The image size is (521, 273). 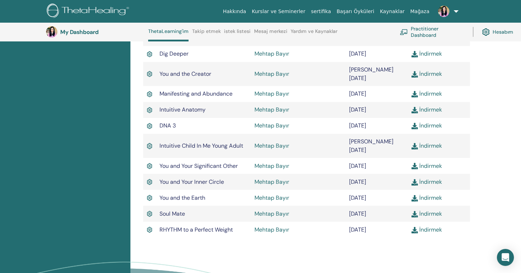 What do you see at coordinates (432, 32) in the screenshot?
I see `a: Practitioner Dashboard` at bounding box center [432, 32].